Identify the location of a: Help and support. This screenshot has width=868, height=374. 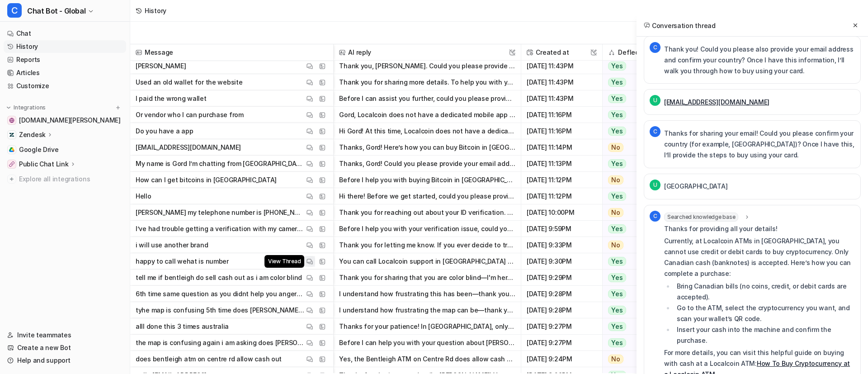
(65, 360).